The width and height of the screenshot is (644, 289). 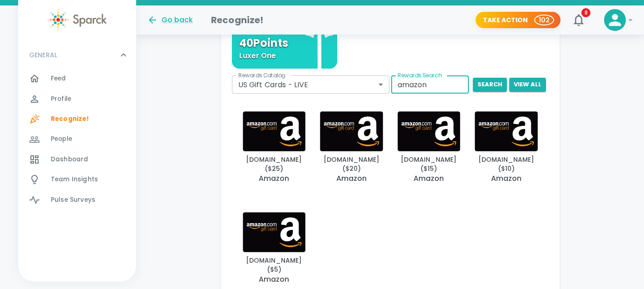 What do you see at coordinates (77, 159) in the screenshot?
I see `a: Dashboard` at bounding box center [77, 159].